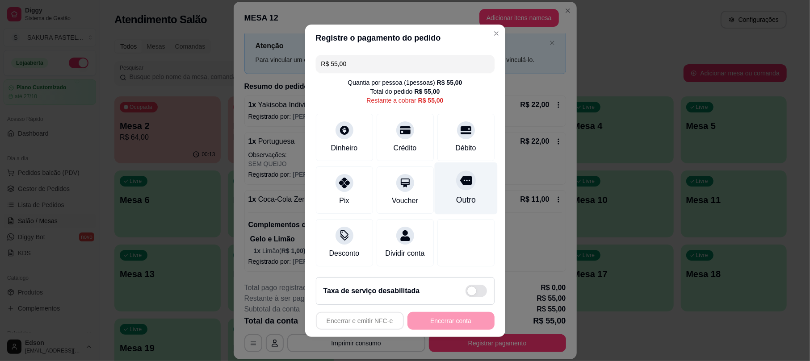 The height and width of the screenshot is (361, 810). I want to click on div: Outro, so click(465, 200).